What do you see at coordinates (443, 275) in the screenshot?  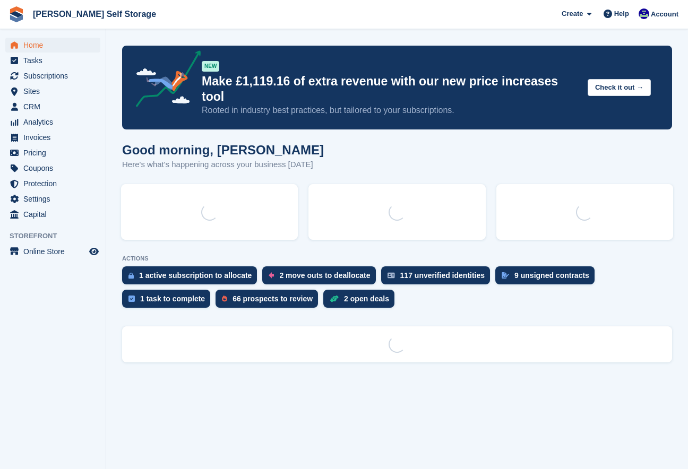 I see `div: 117 unverified identities` at bounding box center [443, 275].